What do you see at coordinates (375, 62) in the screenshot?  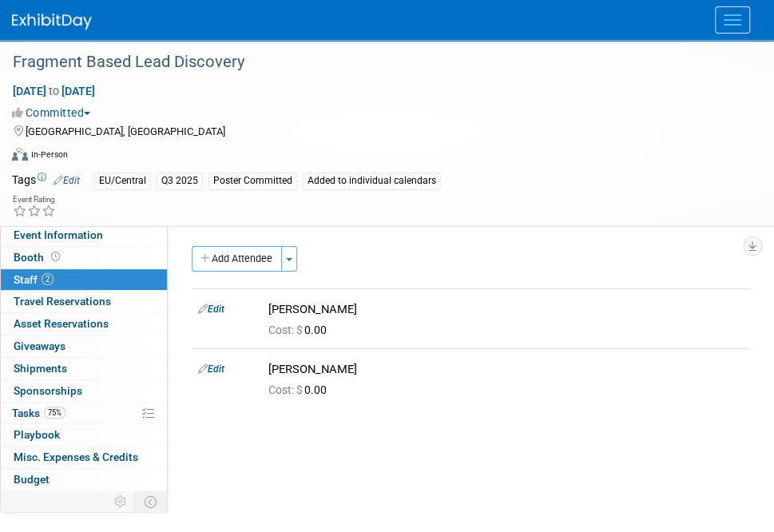 I see `div: Fragment Based Lead Discovery` at bounding box center [375, 62].